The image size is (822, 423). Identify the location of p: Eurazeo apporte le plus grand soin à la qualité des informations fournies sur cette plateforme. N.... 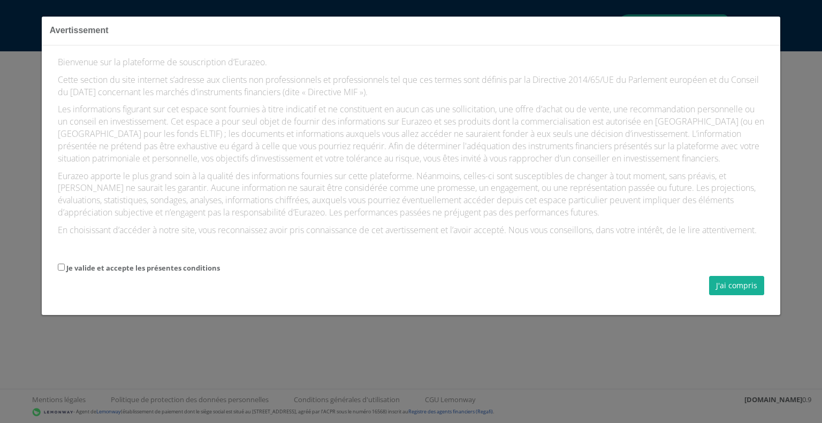
(411, 194).